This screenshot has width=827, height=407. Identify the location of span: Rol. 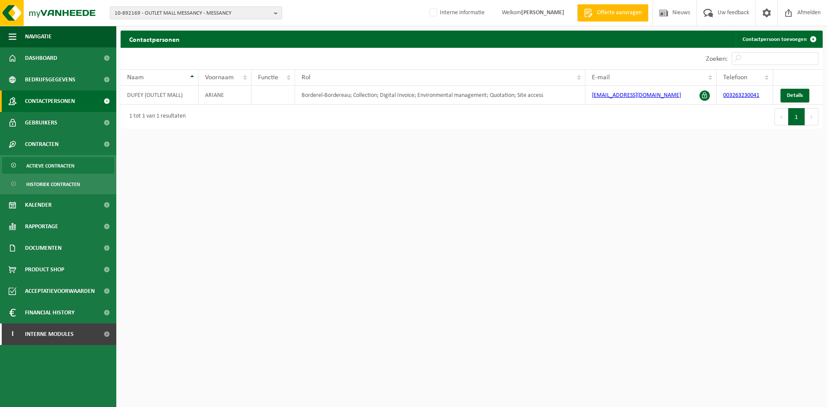
(306, 78).